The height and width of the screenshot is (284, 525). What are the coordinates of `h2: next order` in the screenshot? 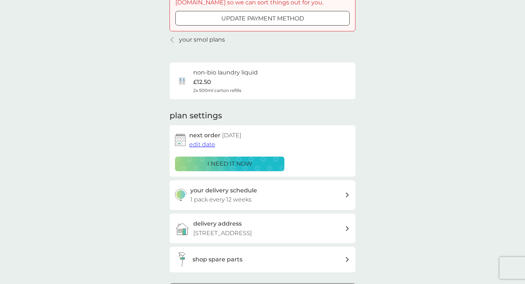 It's located at (215, 135).